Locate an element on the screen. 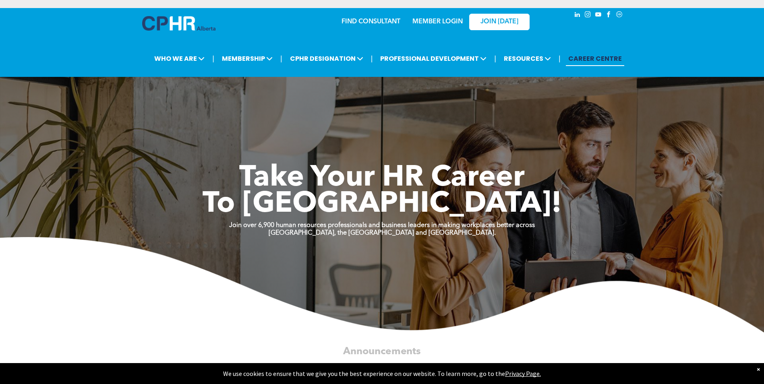  span: Take Your HR Career is located at coordinates (382, 178).